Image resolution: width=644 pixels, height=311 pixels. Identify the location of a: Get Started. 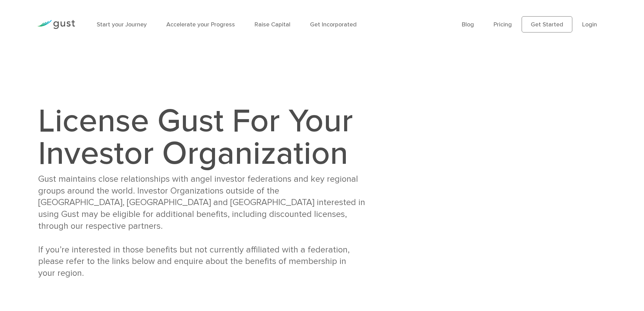
(548, 25).